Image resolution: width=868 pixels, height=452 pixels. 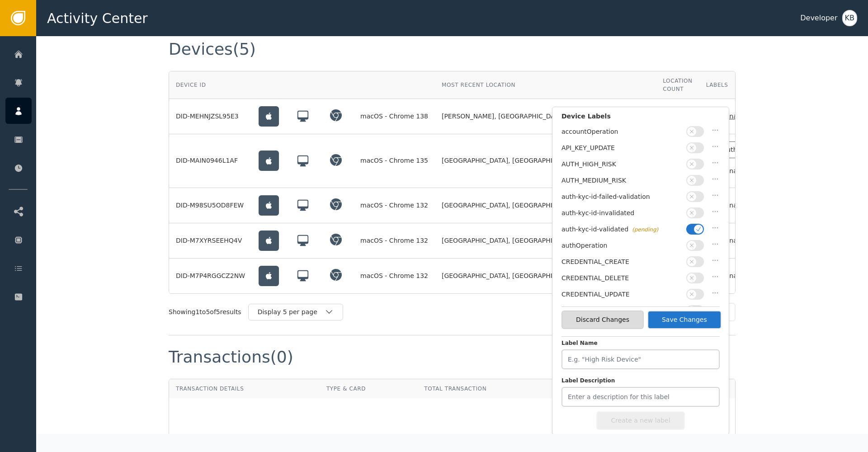 What do you see at coordinates (622, 164) in the screenshot?
I see `div: AUTH_HIGH_RISK` at bounding box center [622, 164].